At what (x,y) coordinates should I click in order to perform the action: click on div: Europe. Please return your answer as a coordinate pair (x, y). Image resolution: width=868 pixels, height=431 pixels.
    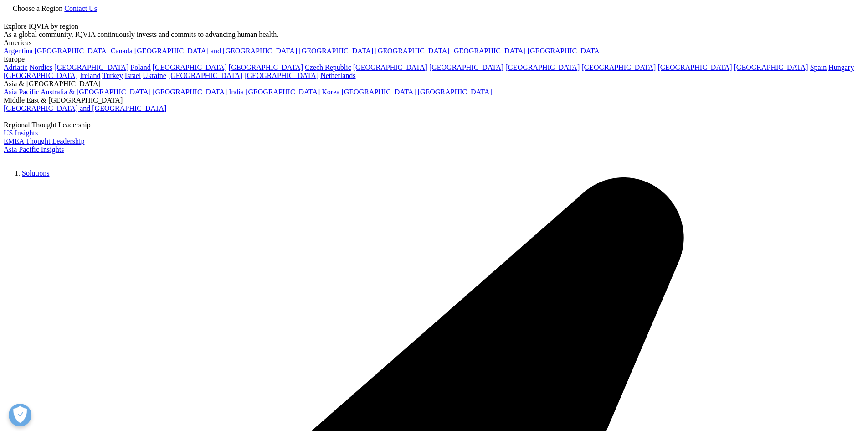
    Looking at the image, I should click on (434, 59).